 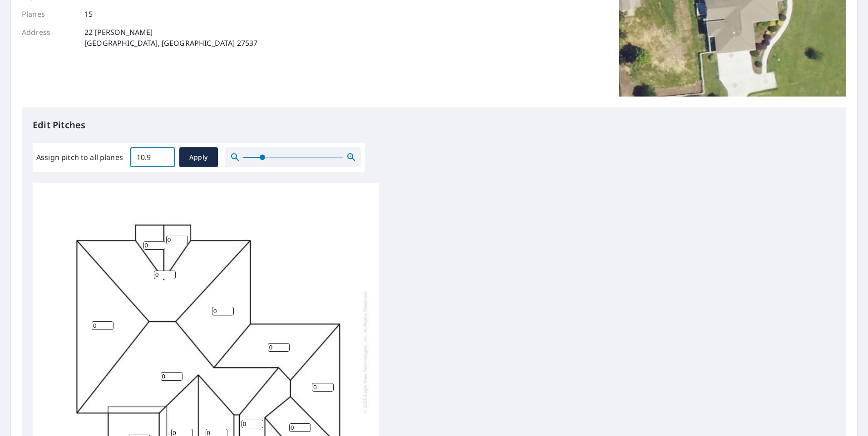 What do you see at coordinates (49, 14) in the screenshot?
I see `p: Planes` at bounding box center [49, 14].